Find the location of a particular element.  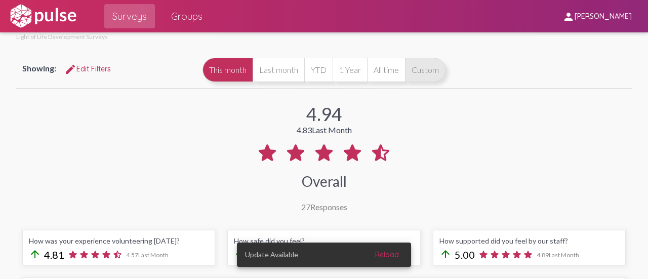

button: YTD is located at coordinates (318, 70).